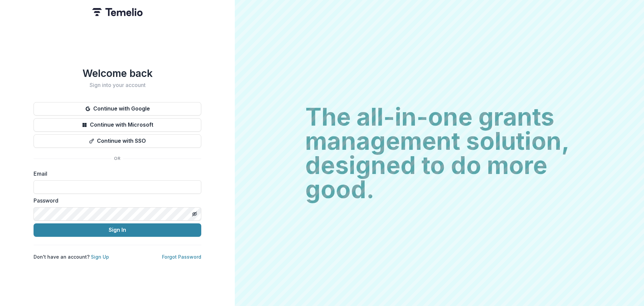 This screenshot has width=644, height=306. I want to click on a: Sign Up, so click(100, 257).